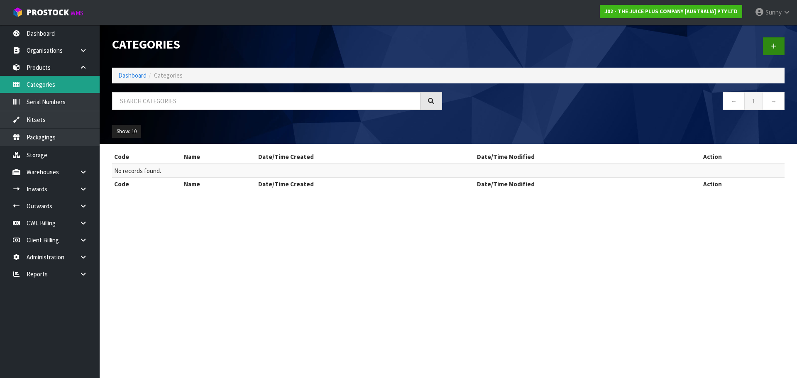  I want to click on small: WMS, so click(77, 13).